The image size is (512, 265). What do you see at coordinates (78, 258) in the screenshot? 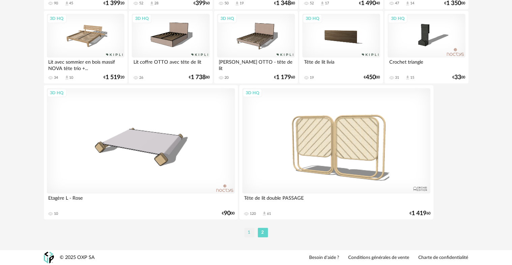
I see `div: © 2025 OXP SA` at bounding box center [78, 258].